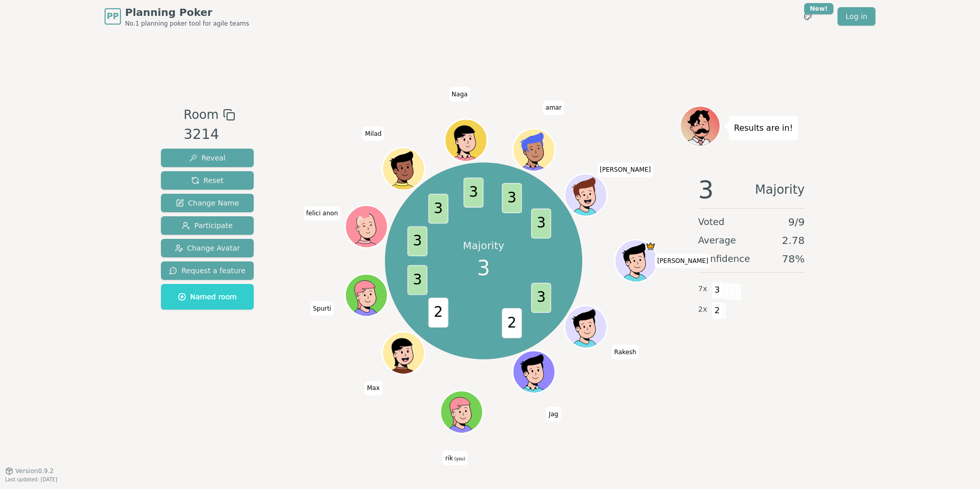 The width and height of the screenshot is (980, 489). I want to click on button: Version0.9.2, so click(29, 471).